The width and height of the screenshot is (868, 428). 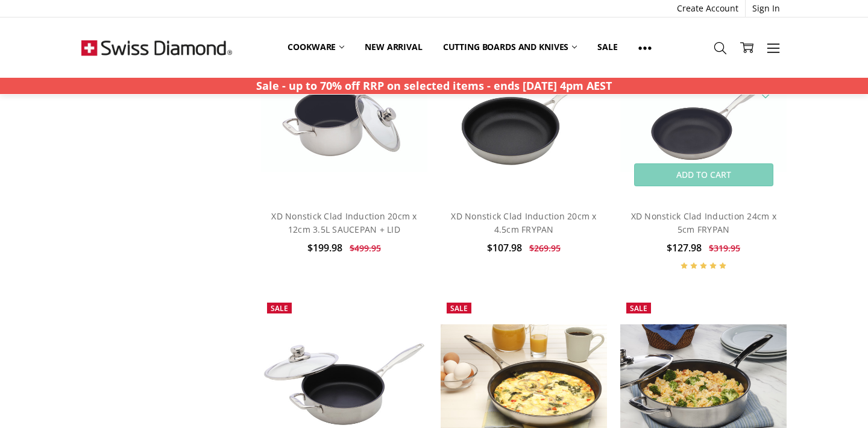 I want to click on a: Show All, so click(x=645, y=47).